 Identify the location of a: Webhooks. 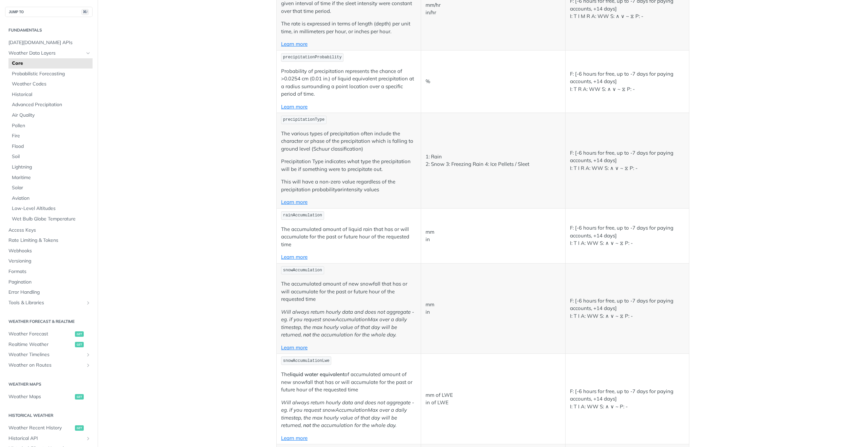
(49, 250).